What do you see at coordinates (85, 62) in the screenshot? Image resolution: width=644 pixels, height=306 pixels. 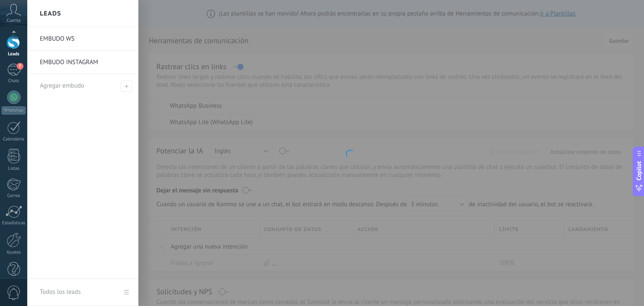 I see `a: EMBUDO INSTAGRAM` at bounding box center [85, 62].